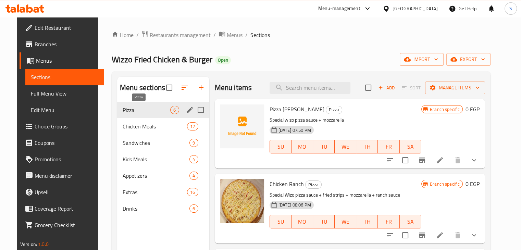  Describe the element at coordinates (62, 61) in the screenshot. I see `a: Menus` at that location.